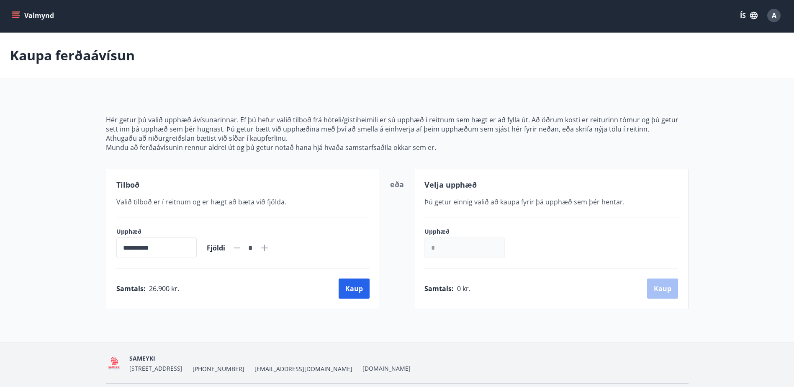  I want to click on img: 5QO2FORUuMeaEQbdwbcTl28EtwdGrpJ2a0ZOehIg.png, so click(114, 363).